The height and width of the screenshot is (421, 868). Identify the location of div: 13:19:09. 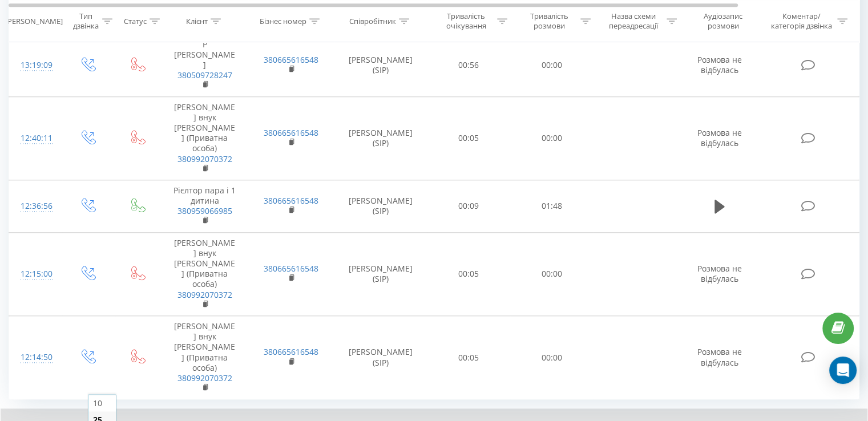
(36, 65).